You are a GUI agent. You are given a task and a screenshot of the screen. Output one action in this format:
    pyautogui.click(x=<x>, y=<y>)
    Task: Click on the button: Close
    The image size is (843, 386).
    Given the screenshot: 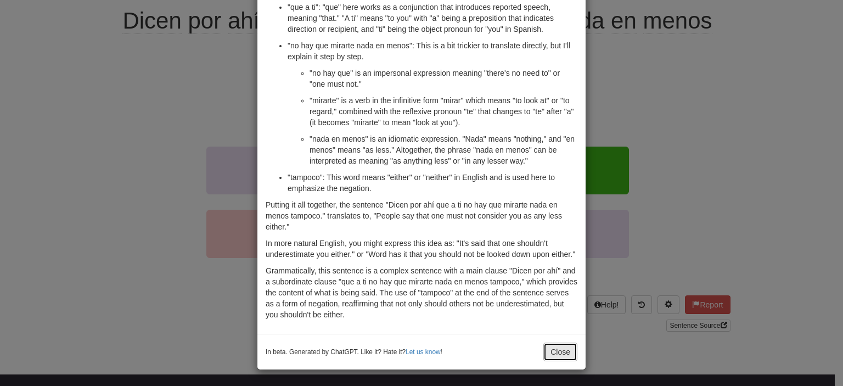 What is the action you would take?
    pyautogui.click(x=560, y=352)
    